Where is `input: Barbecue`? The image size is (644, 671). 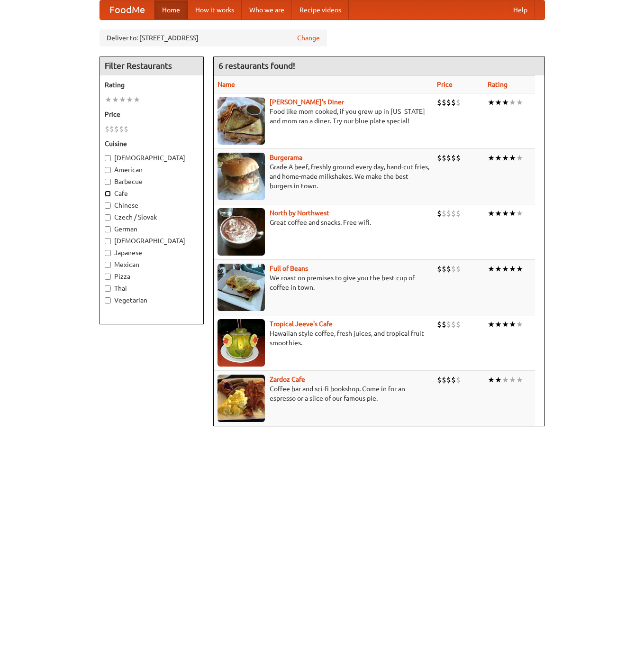
input: Barbecue is located at coordinates (107, 182).